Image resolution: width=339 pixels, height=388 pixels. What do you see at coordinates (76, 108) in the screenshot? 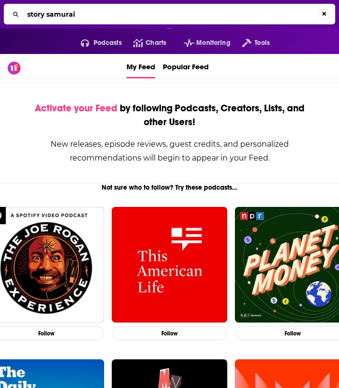
I see `span: Activate your Feed` at bounding box center [76, 108].